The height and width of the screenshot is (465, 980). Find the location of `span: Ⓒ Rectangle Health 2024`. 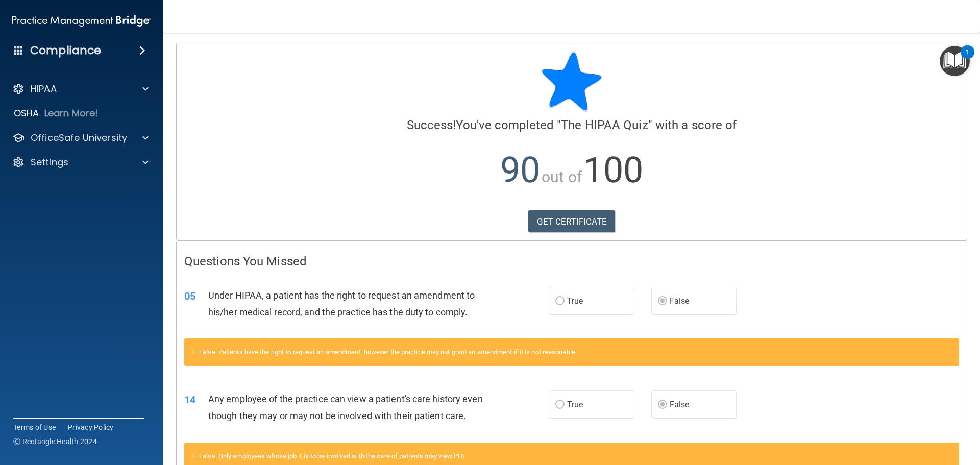

span: Ⓒ Rectangle Health 2024 is located at coordinates (55, 442).